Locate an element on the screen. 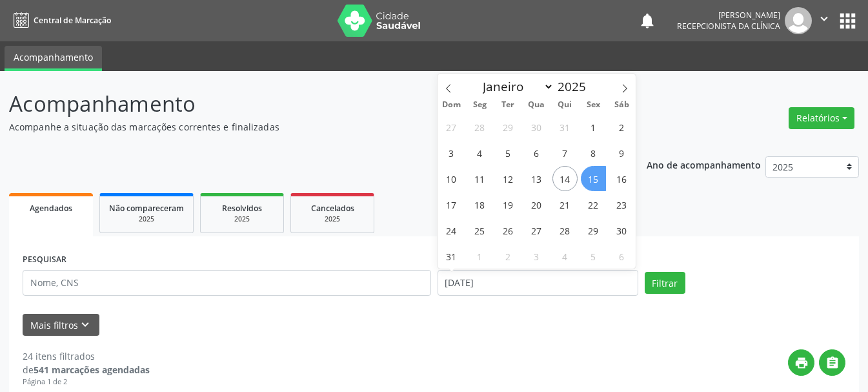 The image size is (868, 392). span: Setembro 3, 2025 is located at coordinates (536, 256).